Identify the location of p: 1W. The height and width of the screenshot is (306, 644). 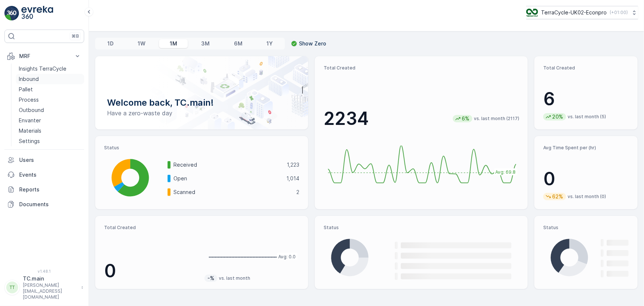
(141, 44).